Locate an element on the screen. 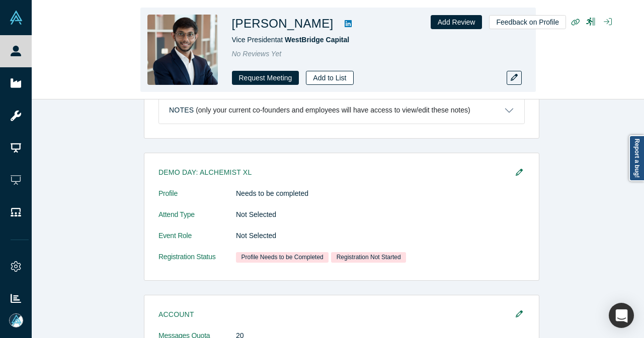 This screenshot has width=644, height=338. dd: Needs to be completed is located at coordinates (380, 193).